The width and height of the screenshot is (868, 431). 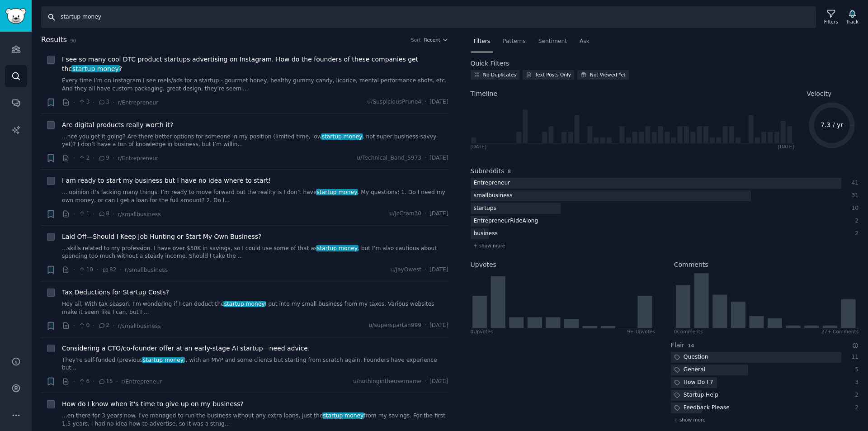 I want to click on span: Velocity, so click(x=819, y=94).